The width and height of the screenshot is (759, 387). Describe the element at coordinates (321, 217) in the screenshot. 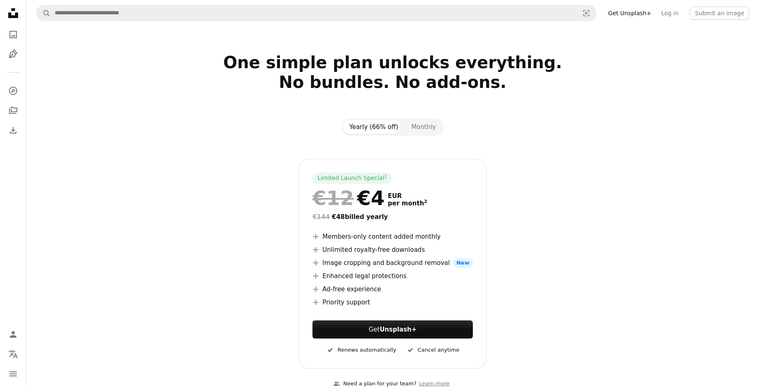

I see `span: €144` at that location.